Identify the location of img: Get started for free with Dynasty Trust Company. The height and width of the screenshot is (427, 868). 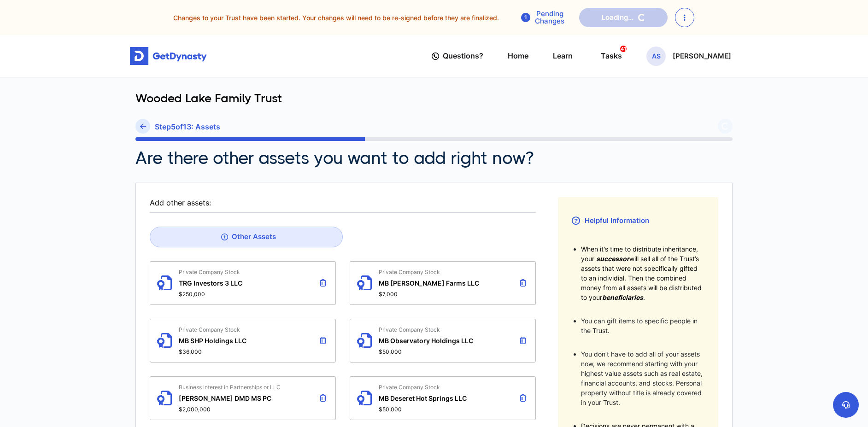
(168, 56).